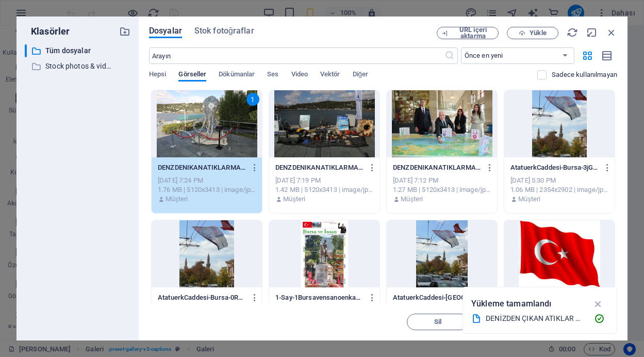  I want to click on div: 1.27 MB | 5120x3413 | image/jpeg, so click(442, 190).